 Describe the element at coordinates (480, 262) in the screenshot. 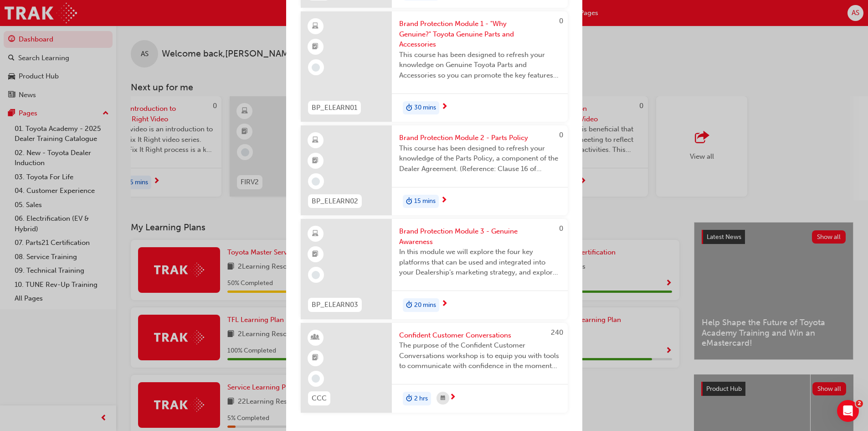

I see `span: In this module we will explore the four key platforms that can be used and integrated into your D...` at that location.